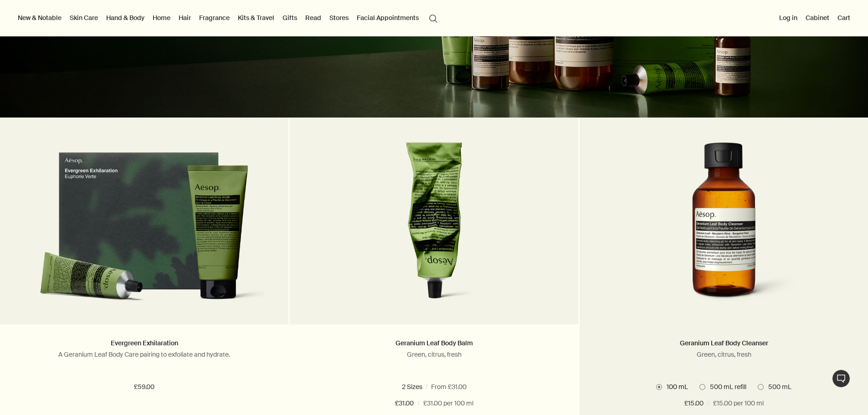  Describe the element at coordinates (404, 404) in the screenshot. I see `span: £31.00` at that location.